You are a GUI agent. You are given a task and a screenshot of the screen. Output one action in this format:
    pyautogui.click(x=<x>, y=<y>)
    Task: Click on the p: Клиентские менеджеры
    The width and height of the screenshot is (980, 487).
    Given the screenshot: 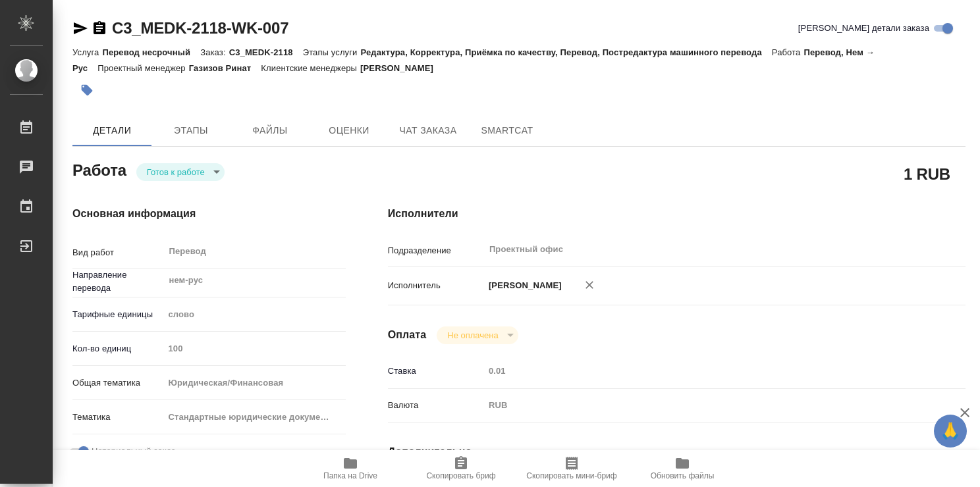 What is the action you would take?
    pyautogui.click(x=310, y=68)
    